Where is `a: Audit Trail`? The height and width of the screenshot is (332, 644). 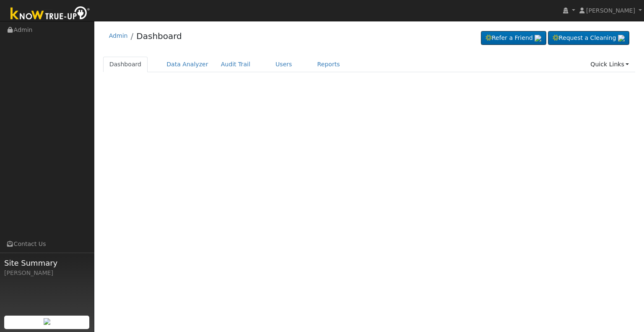 a: Audit Trail is located at coordinates (236, 64).